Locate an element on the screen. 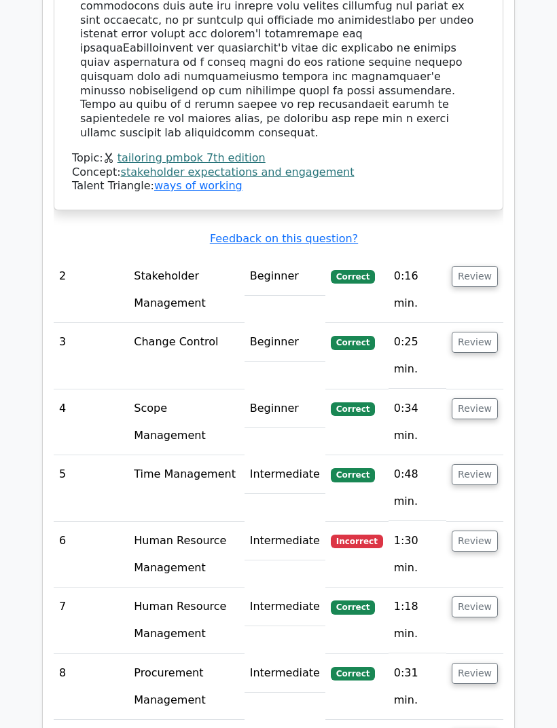 Image resolution: width=557 pixels, height=728 pixels. td: Change Control is located at coordinates (186, 356).